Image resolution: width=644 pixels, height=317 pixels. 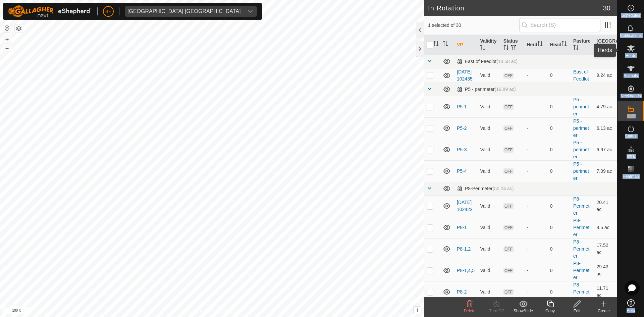 What do you see at coordinates (631, 136) in the screenshot?
I see `span: Status` at bounding box center [631, 136].